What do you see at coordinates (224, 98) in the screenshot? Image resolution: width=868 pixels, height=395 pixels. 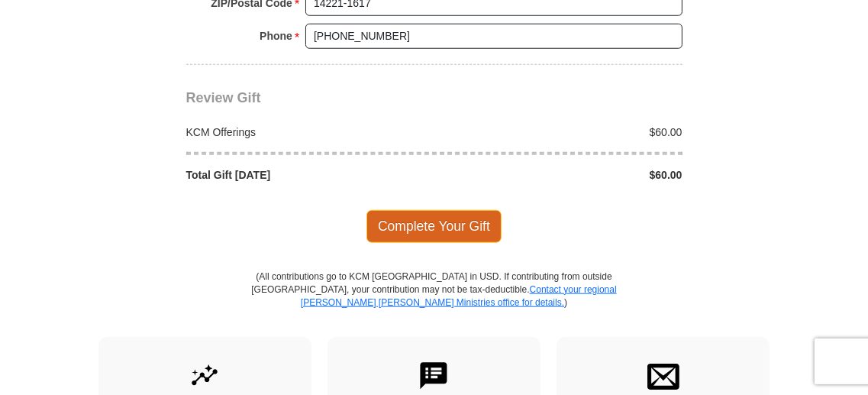 I see `span: Review Gift` at bounding box center [224, 98].